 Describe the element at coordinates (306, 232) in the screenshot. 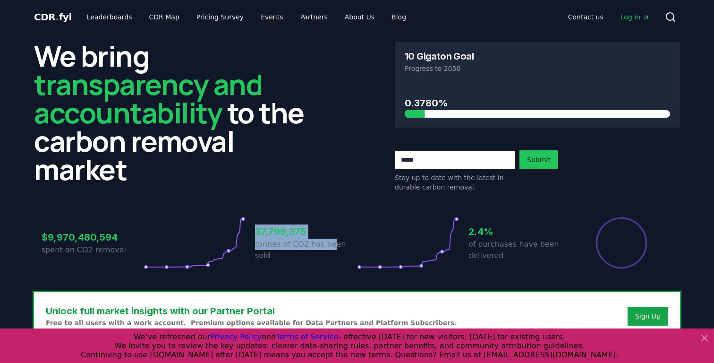

I see `h3: 37,799,375` at that location.